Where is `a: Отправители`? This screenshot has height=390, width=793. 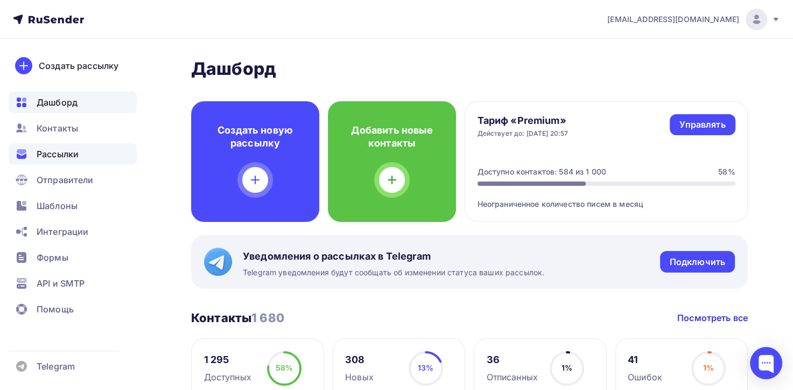
a: Отправители is located at coordinates (73, 180).